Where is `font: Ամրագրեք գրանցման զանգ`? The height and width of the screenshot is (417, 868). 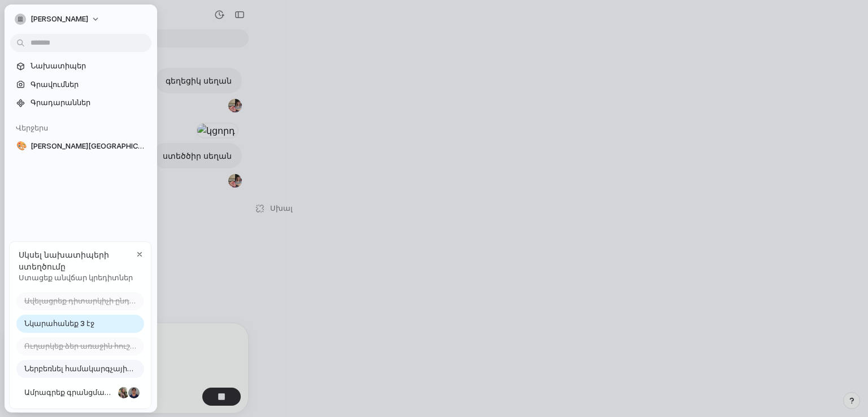 font: Ամրագրեք գրանցման զանգ is located at coordinates (78, 392).